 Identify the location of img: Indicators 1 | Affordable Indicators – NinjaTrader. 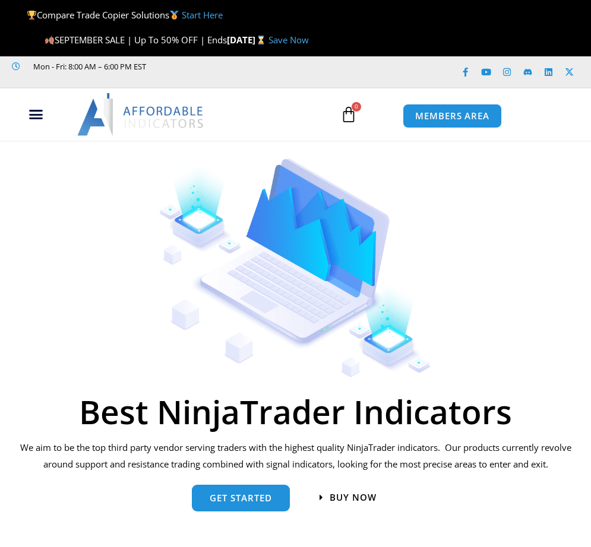
(295, 268).